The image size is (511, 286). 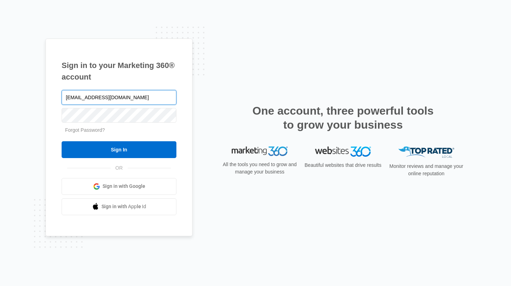 What do you see at coordinates (343, 118) in the screenshot?
I see `h2: One account, three powerful tools to grow your business` at bounding box center [343, 118].